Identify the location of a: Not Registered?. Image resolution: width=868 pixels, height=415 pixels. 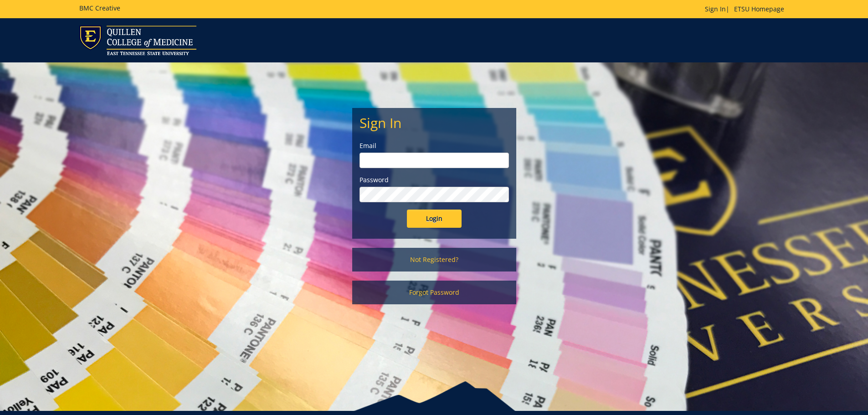
(434, 259).